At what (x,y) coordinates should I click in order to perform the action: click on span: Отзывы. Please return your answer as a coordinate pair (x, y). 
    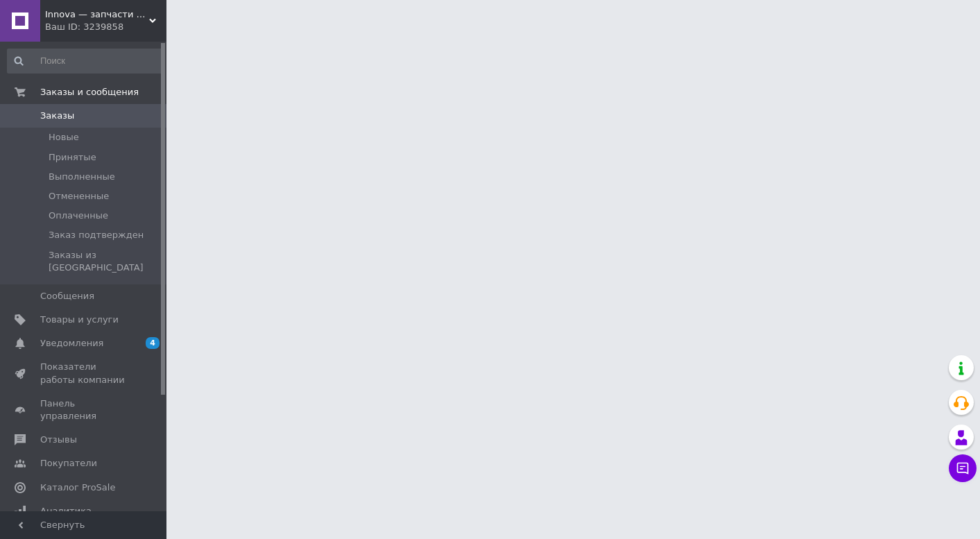
    Looking at the image, I should click on (58, 440).